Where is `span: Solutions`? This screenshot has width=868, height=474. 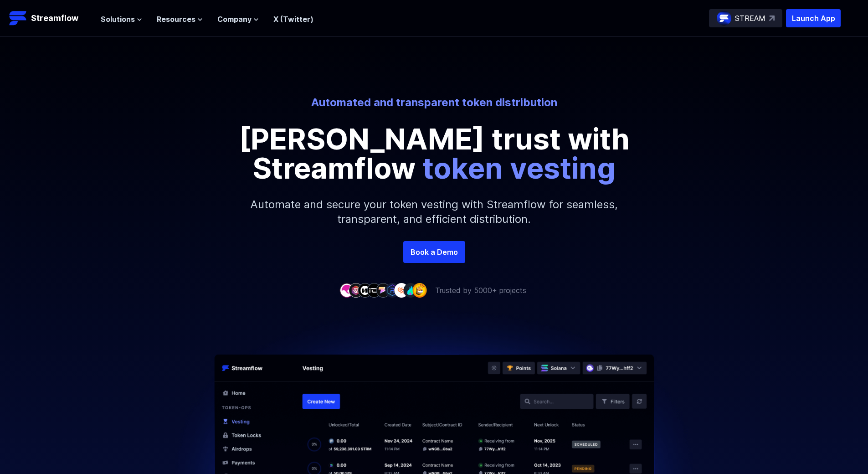 span: Solutions is located at coordinates (118, 19).